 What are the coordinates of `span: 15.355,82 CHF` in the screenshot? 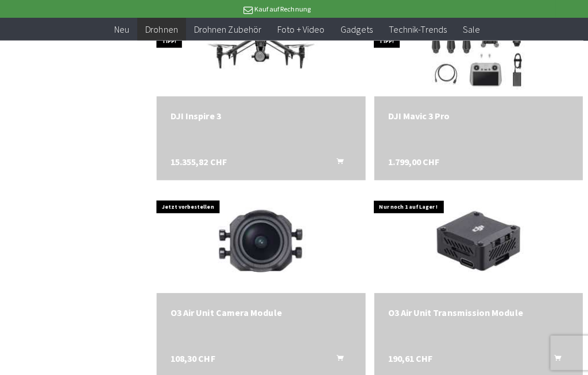 It's located at (199, 161).